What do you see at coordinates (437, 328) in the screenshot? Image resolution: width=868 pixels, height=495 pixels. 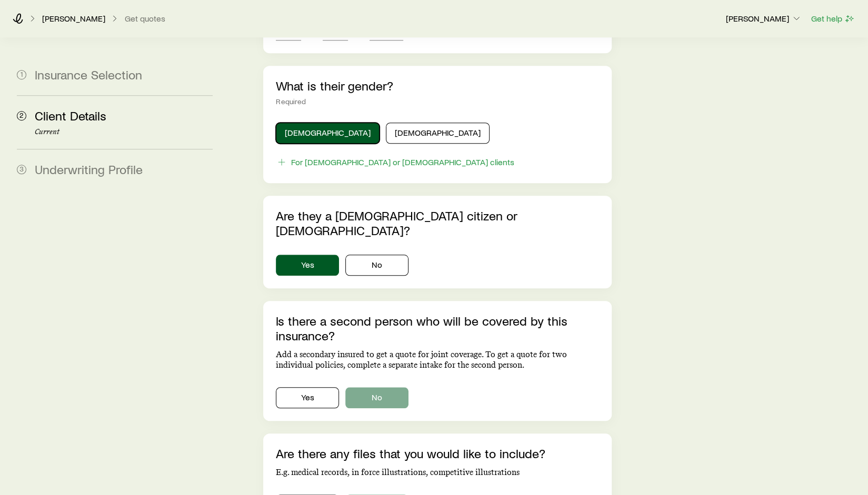 I see `p: Is there a second person who will be covered by this insurance?` at bounding box center [437, 328].